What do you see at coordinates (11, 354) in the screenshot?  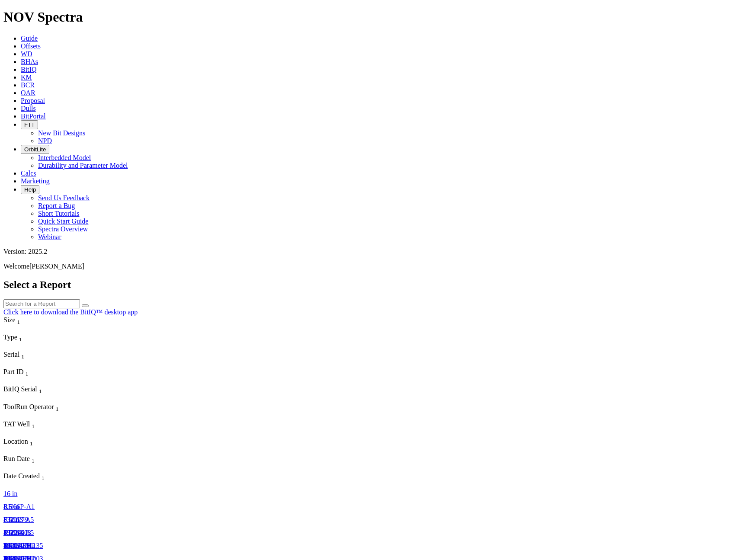 I see `span: Serial` at bounding box center [11, 354].